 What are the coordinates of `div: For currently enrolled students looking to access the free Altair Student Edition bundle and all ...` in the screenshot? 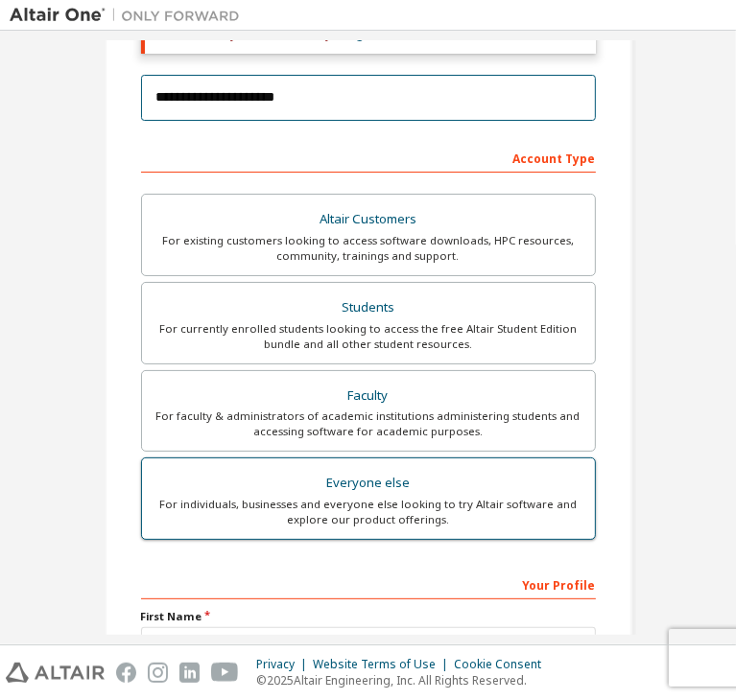 It's located at (368, 336).